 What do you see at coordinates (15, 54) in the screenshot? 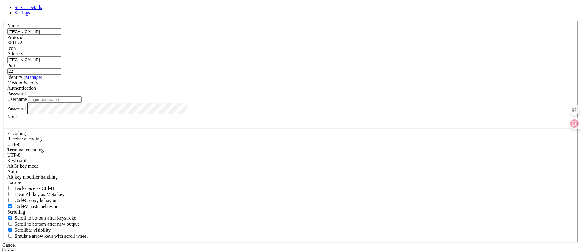
I see `label: Address` at bounding box center [15, 54].